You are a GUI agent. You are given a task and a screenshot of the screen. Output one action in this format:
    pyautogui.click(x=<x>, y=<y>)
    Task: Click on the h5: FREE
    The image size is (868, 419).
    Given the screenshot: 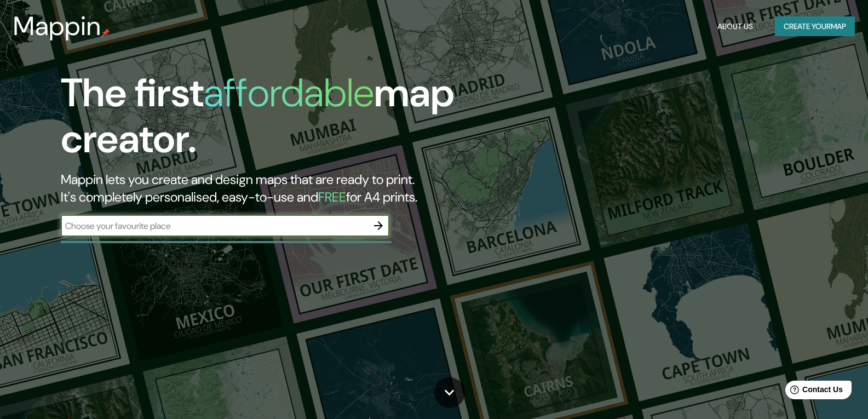 What is the action you would take?
    pyautogui.click(x=332, y=196)
    